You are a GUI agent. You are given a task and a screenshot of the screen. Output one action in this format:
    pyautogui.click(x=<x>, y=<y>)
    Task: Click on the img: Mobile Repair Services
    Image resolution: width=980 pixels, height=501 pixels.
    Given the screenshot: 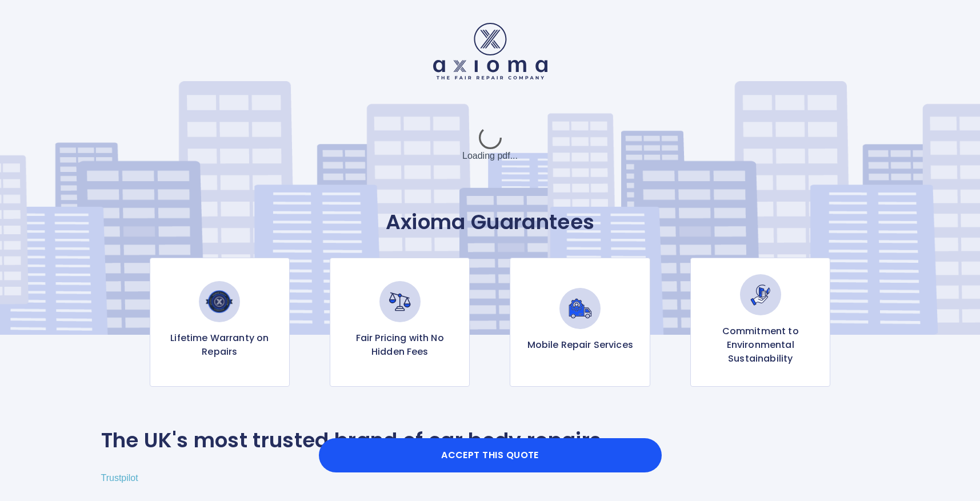 What is the action you would take?
    pyautogui.click(x=580, y=308)
    